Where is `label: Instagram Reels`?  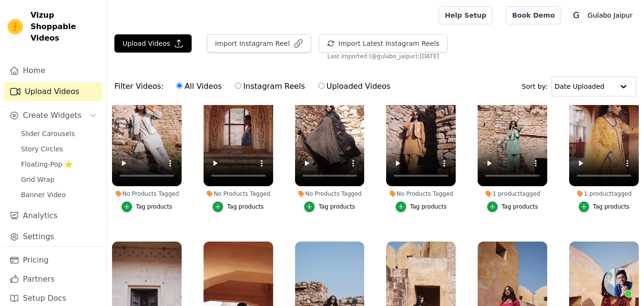
label: Instagram Reels is located at coordinates (270, 86).